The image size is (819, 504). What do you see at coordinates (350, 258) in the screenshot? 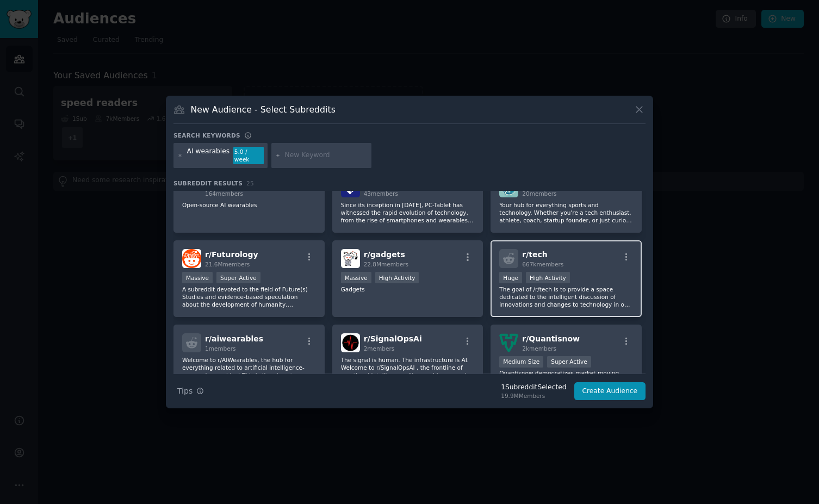
I see `img: gadgets` at bounding box center [350, 258].